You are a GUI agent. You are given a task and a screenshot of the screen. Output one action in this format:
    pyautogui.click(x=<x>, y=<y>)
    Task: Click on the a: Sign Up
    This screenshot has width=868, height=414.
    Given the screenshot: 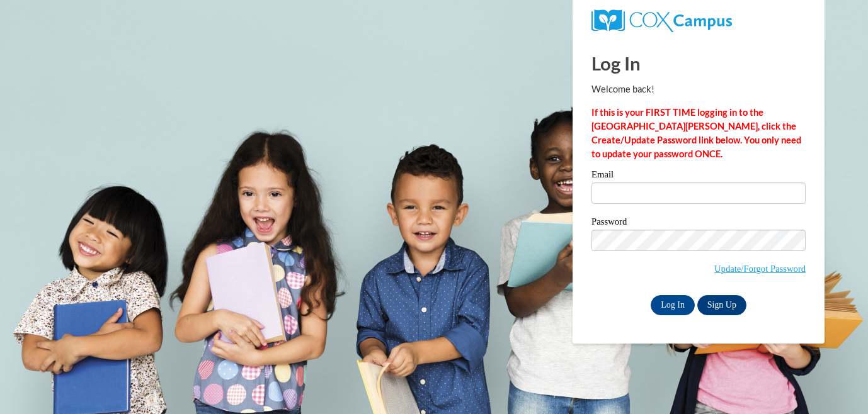 What is the action you would take?
    pyautogui.click(x=722, y=305)
    